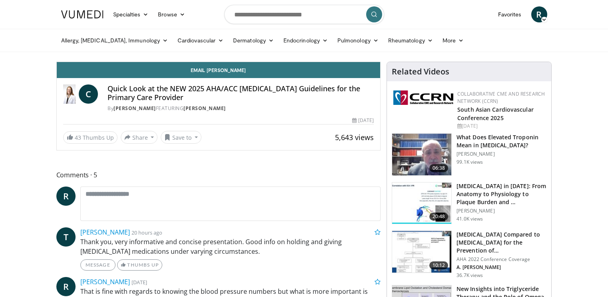  What do you see at coordinates (66, 237) in the screenshot?
I see `span: T` at bounding box center [66, 237].